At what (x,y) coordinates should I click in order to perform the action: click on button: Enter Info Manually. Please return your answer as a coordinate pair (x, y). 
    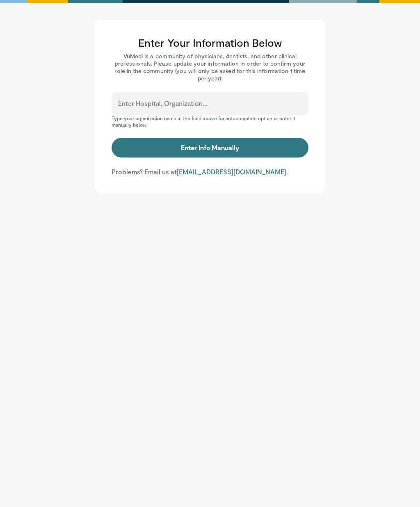
    Looking at the image, I should click on (210, 148).